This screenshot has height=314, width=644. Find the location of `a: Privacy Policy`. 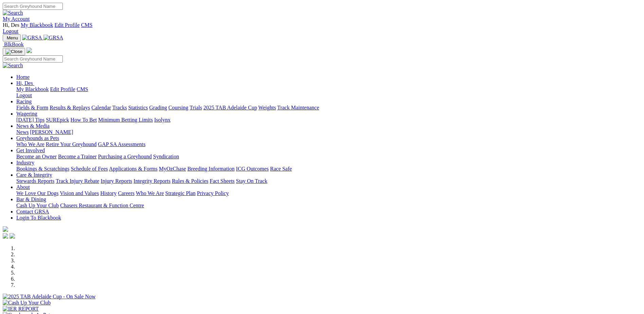

a: Privacy Policy is located at coordinates (213, 193).